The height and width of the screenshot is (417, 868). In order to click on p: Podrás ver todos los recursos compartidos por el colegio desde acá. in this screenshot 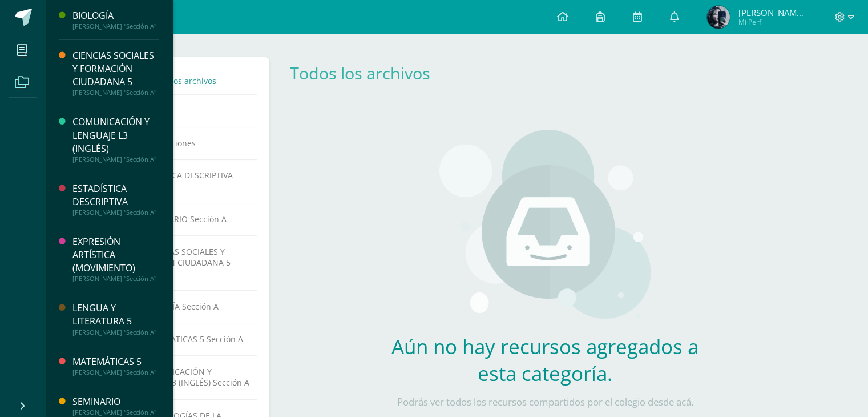, I will do `click(545, 402)`.